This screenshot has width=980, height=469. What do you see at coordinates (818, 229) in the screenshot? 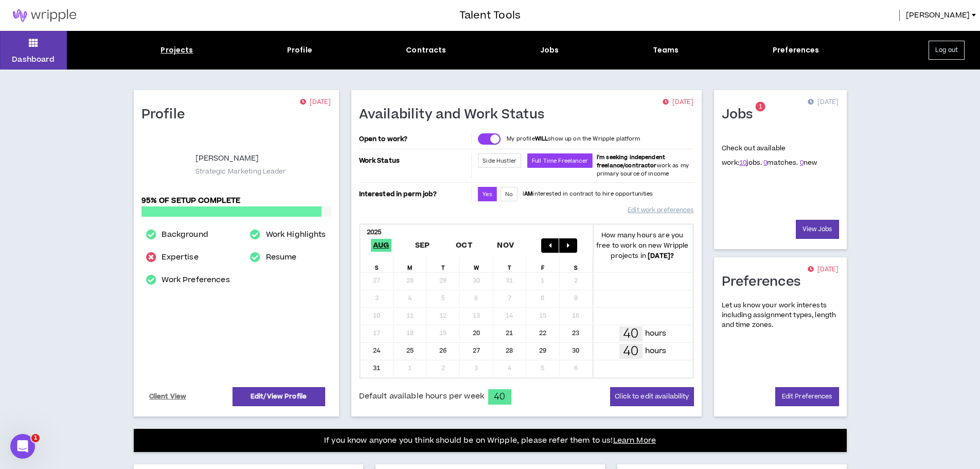
I see `a: View Jobs` at bounding box center [818, 229].